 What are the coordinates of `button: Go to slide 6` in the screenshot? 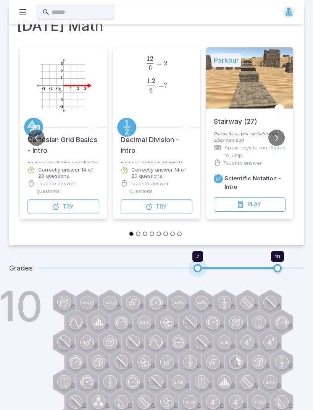 It's located at (166, 234).